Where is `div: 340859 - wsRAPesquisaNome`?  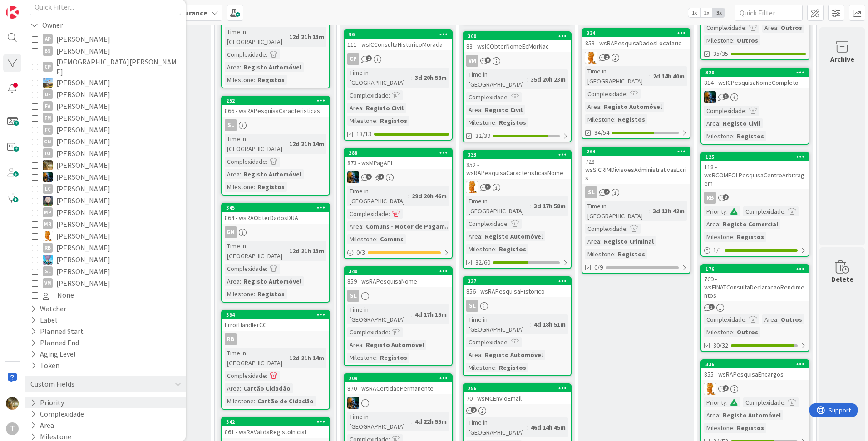 div: 340859 - wsRAPesquisaNome is located at coordinates (398, 277).